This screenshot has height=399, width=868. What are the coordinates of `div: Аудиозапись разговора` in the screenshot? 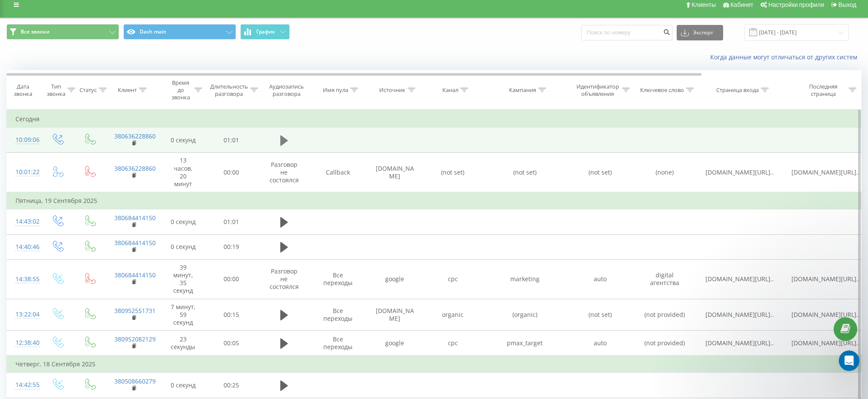 It's located at (286, 91).